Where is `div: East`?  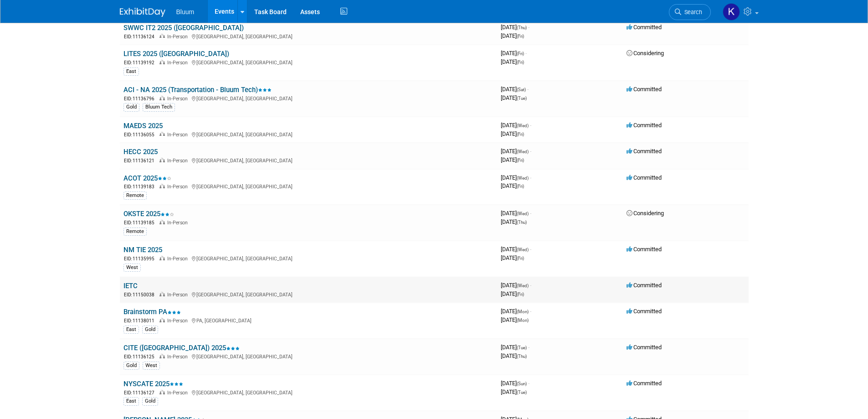 div: East is located at coordinates (131, 330).